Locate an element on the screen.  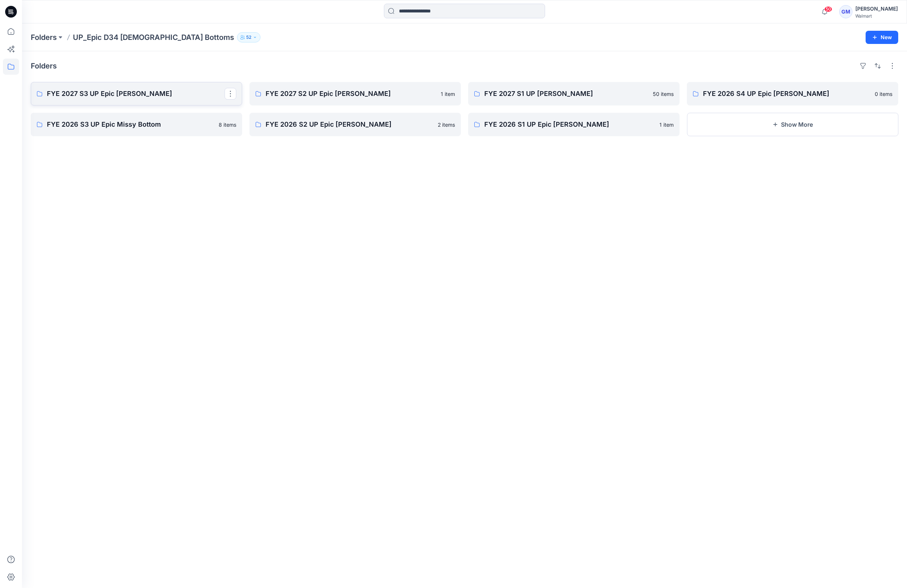
p: 8 items is located at coordinates (227, 125).